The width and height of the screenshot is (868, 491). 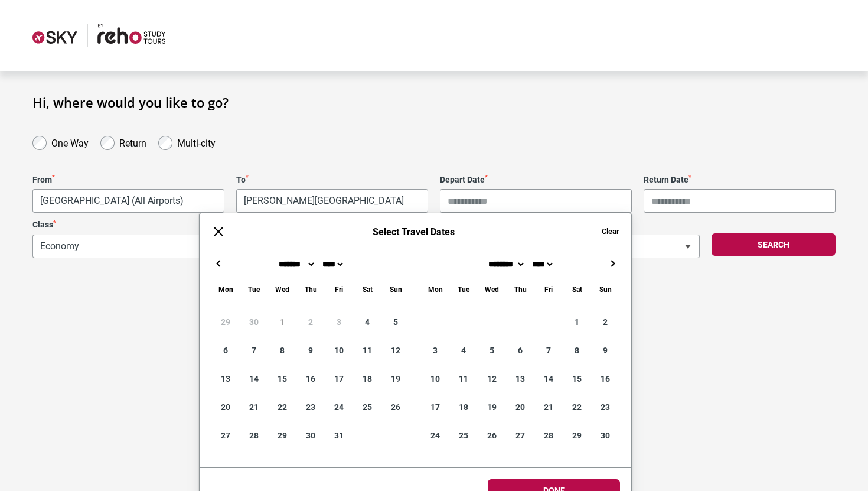 I want to click on span: Economy, so click(x=196, y=247).